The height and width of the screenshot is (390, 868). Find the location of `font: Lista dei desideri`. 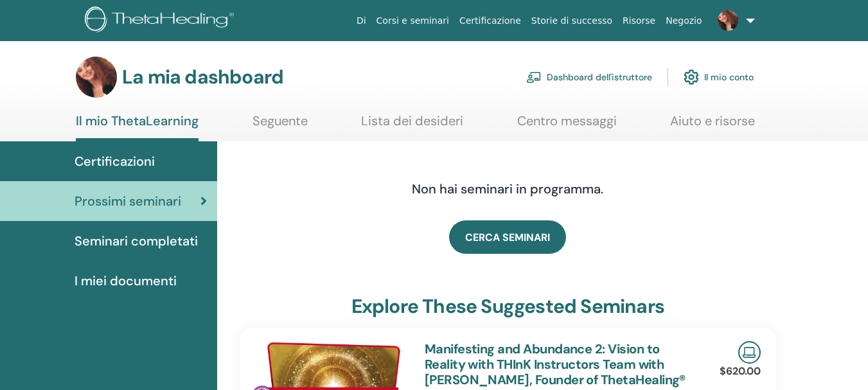

font: Lista dei desideri is located at coordinates (412, 121).